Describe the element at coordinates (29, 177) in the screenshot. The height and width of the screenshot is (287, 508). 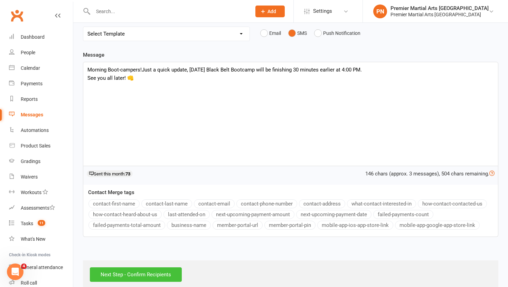
I see `div: Waivers` at that location.